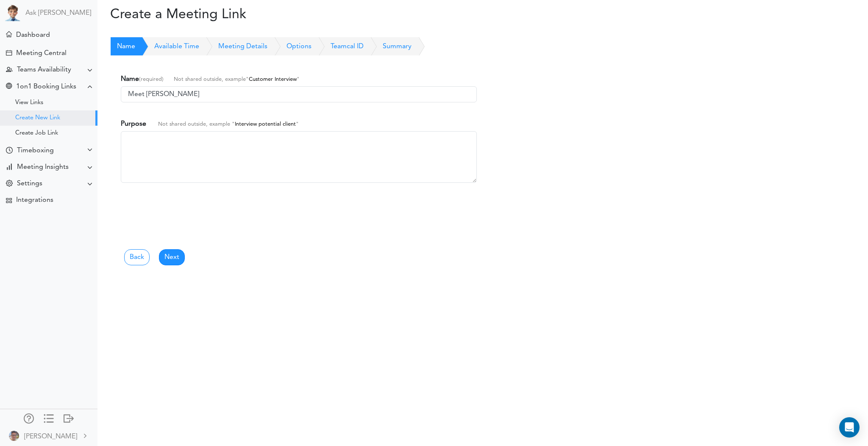 The image size is (868, 446). Describe the element at coordinates (233, 46) in the screenshot. I see `a: Meeting Details` at that location.